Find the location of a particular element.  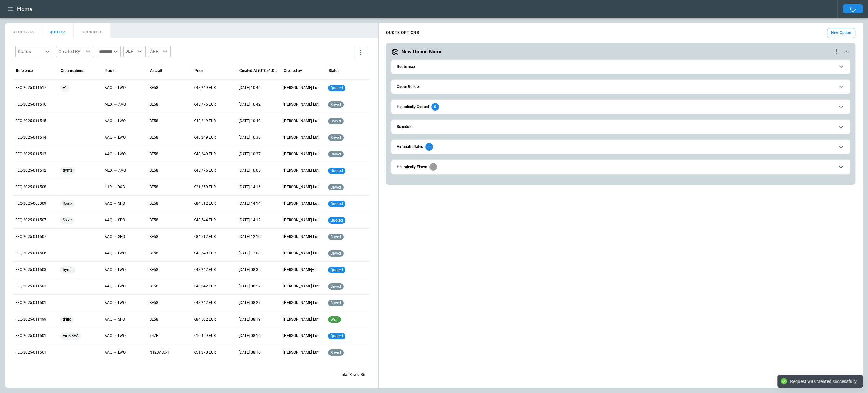

div: 0 is located at coordinates (435, 107).